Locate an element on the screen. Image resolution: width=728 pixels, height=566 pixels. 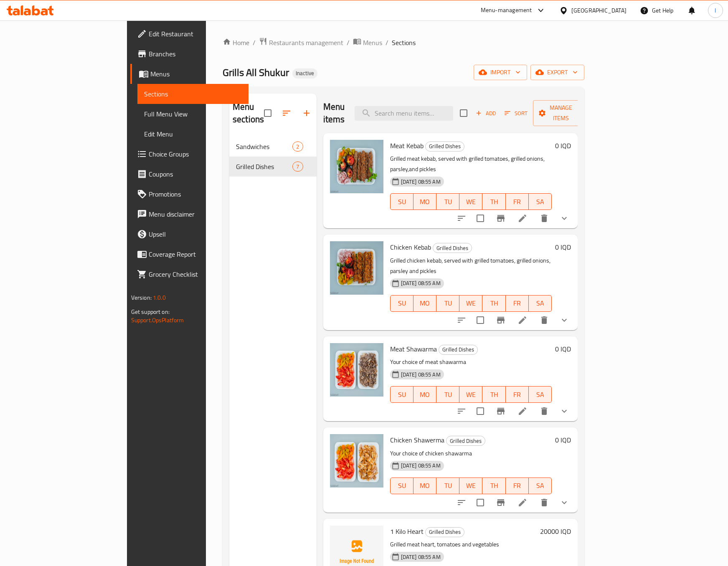
span: Sort items is located at coordinates (516, 113).